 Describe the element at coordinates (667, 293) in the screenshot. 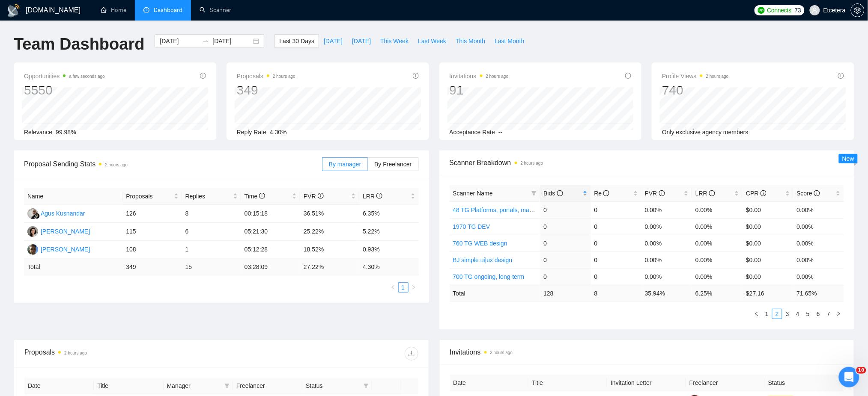

I see `td: 35.94 %` at that location.